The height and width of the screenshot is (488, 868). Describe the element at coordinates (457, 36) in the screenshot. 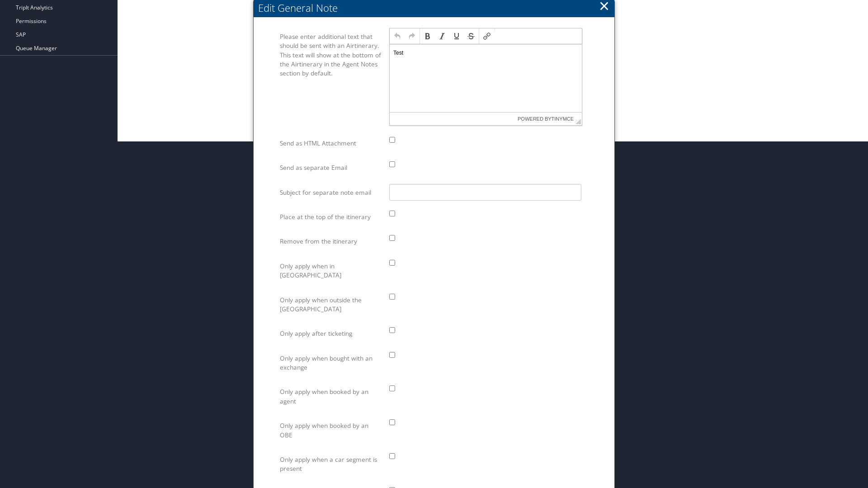

I see `div: Underline` at that location.